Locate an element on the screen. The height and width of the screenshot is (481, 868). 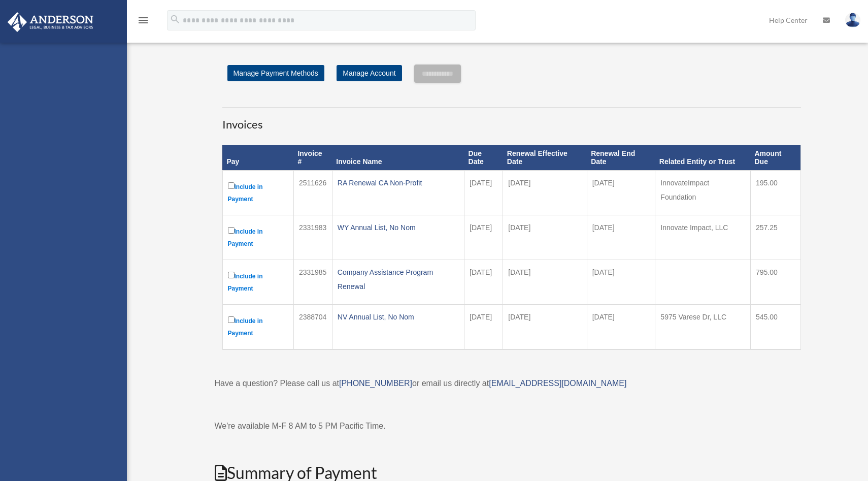
th: Renewal End Date is located at coordinates (621, 157).